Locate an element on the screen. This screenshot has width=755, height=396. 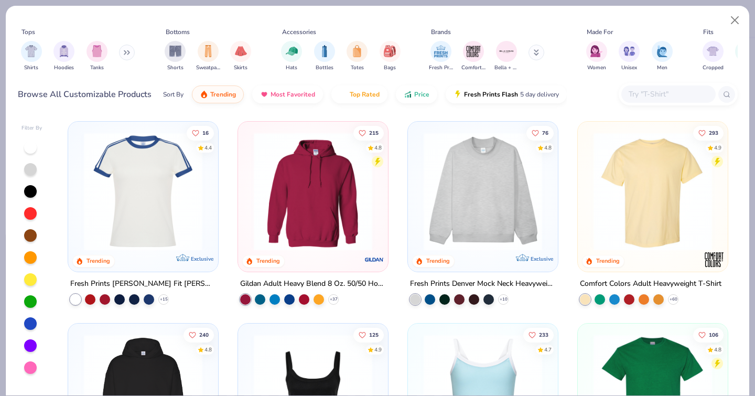
img: Comfort Colors logo is located at coordinates (713, 259).